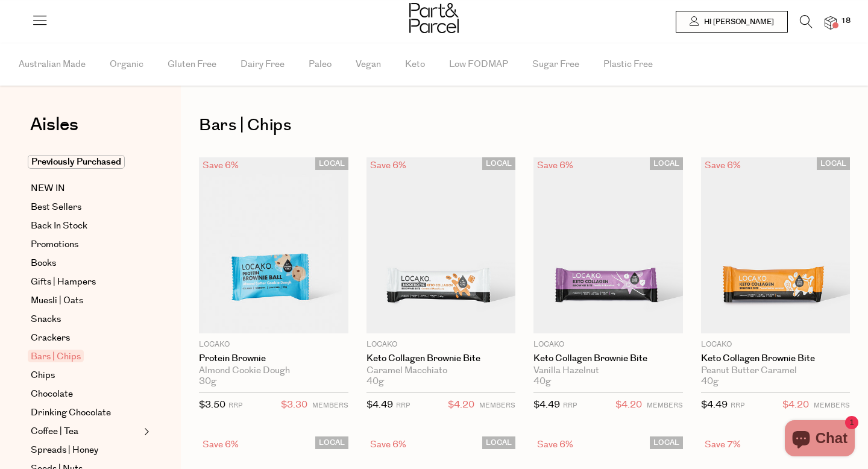  I want to click on span: Best Sellers, so click(56, 207).